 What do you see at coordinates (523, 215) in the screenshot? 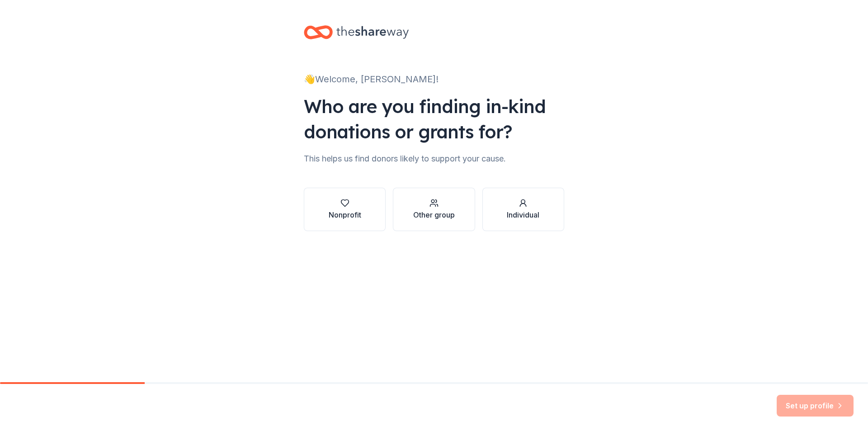
I see `div: Individual` at bounding box center [523, 215].